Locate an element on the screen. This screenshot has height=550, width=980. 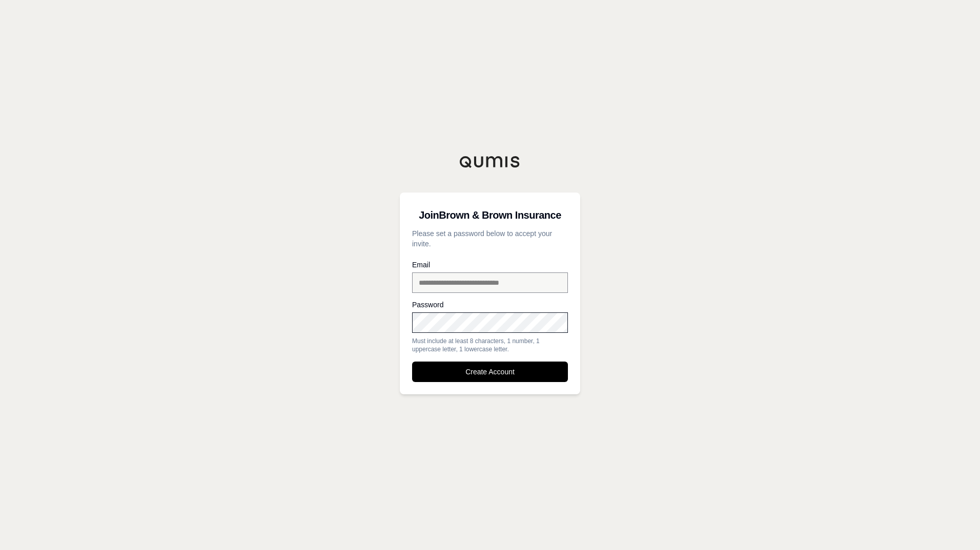
label: Password is located at coordinates (490, 305).